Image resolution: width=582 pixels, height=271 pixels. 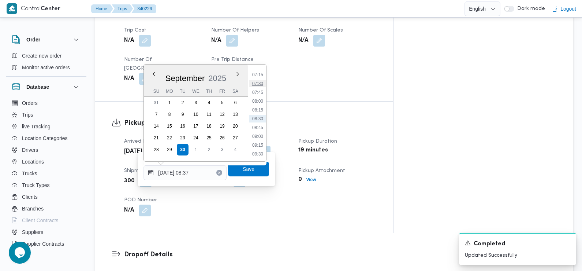 I want to click on button: Previous Month, so click(x=154, y=74).